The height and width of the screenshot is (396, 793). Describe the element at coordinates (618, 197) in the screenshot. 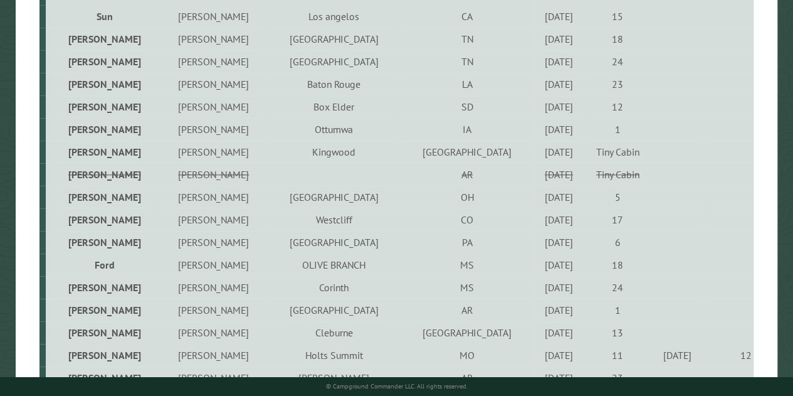

I see `td: 5` at that location.